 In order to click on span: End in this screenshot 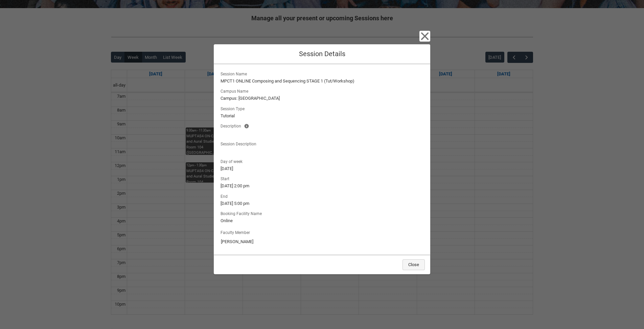, I will do `click(226, 196)`.